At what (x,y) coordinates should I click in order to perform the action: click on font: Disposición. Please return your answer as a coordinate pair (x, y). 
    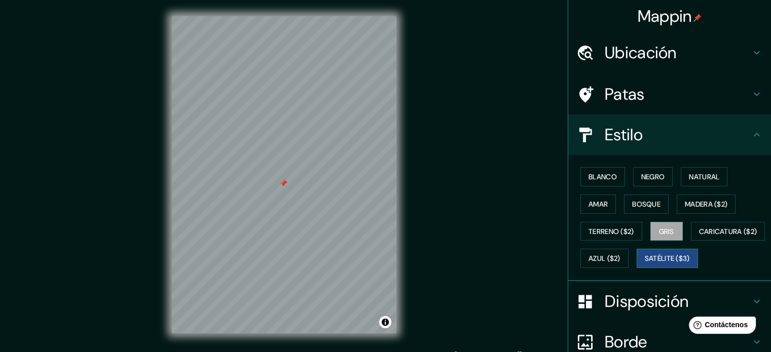
    Looking at the image, I should click on (646, 302).